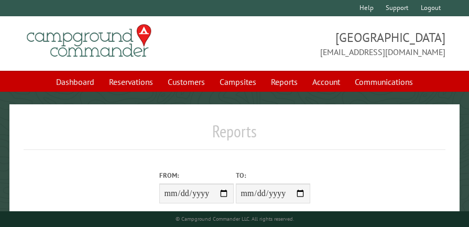  I want to click on label: To:, so click(273, 175).